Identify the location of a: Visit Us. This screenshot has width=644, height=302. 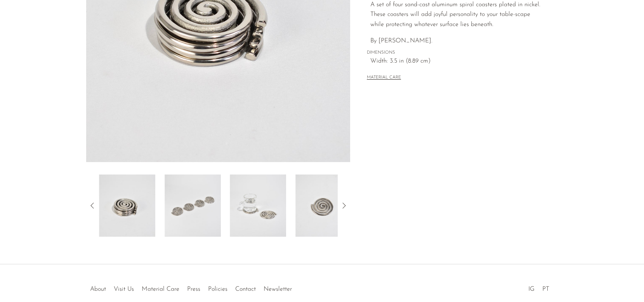
(124, 289).